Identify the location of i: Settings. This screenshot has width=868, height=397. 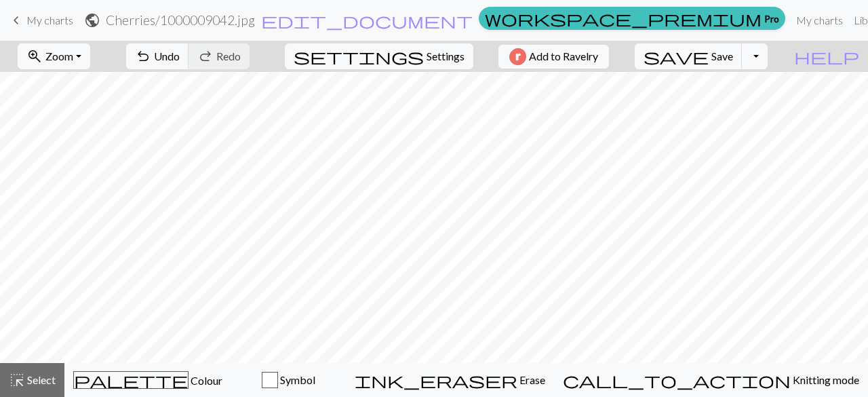
(359, 56).